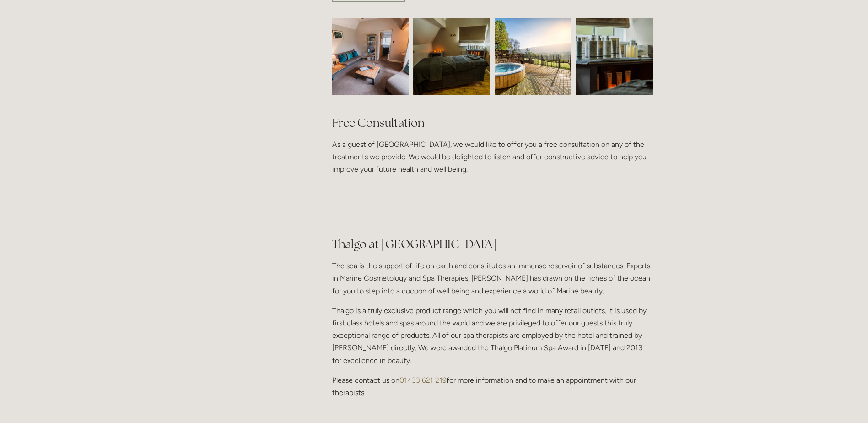 The image size is (868, 423). I want to click on h2: Free Consultation, so click(493, 123).